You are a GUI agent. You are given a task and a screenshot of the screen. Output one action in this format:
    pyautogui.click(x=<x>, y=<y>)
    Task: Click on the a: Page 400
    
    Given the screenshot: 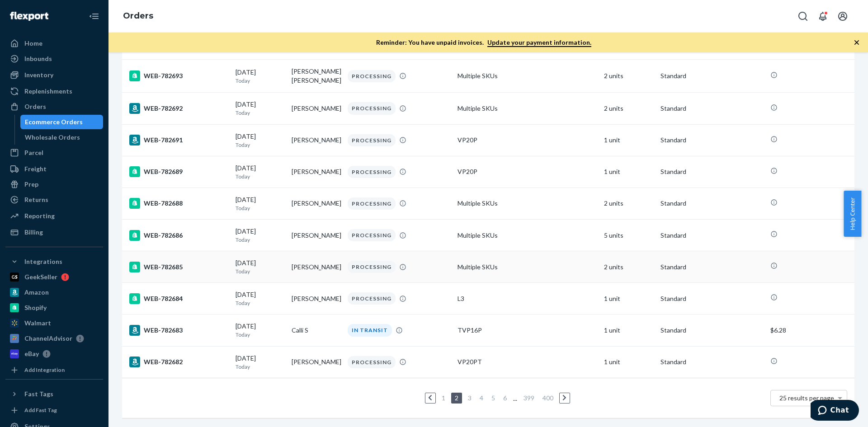 What is the action you would take?
    pyautogui.click(x=548, y=398)
    